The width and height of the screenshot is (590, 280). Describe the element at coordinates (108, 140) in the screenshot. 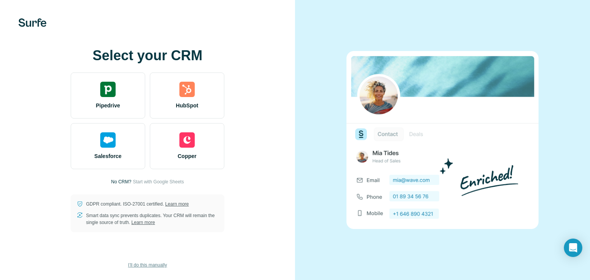

I see `img: salesforce's logo` at that location.